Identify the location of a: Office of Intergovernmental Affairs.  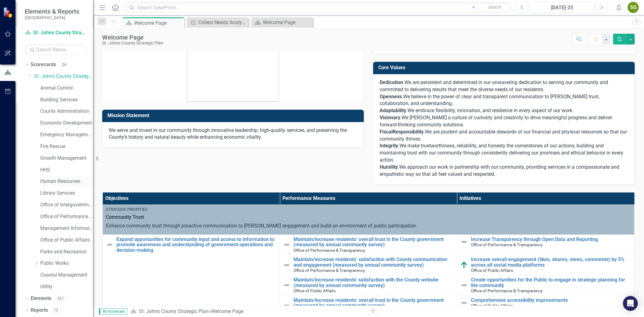
(67, 205).